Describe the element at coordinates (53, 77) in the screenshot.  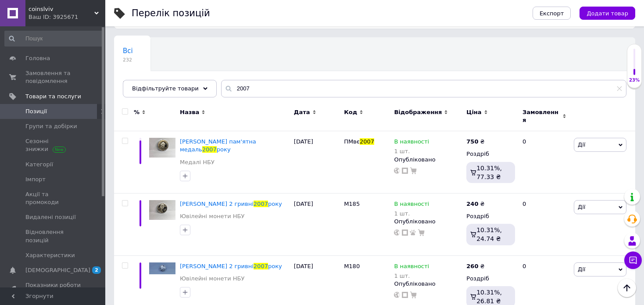
I see `span: Замовлення та повідомлення` at that location.